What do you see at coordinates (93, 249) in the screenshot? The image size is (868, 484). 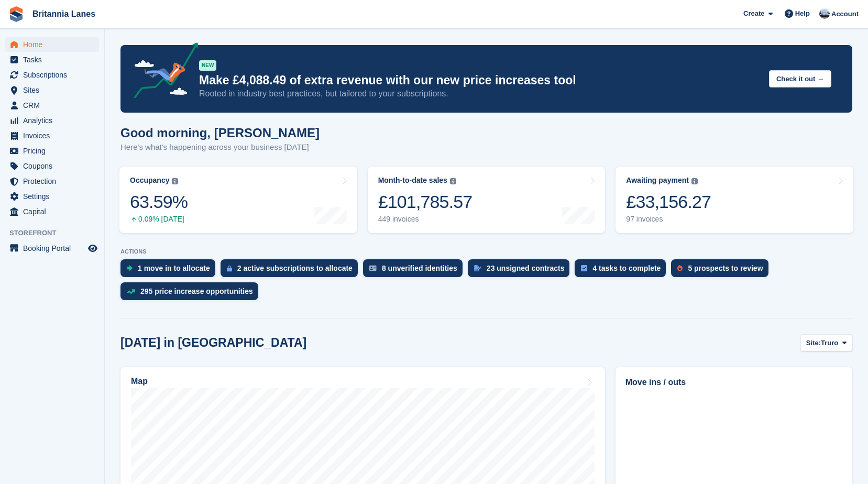 I see `a: Preview store` at bounding box center [93, 249].